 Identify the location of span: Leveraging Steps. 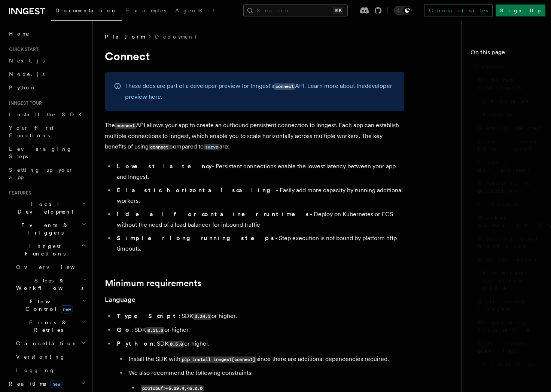
(41, 153).